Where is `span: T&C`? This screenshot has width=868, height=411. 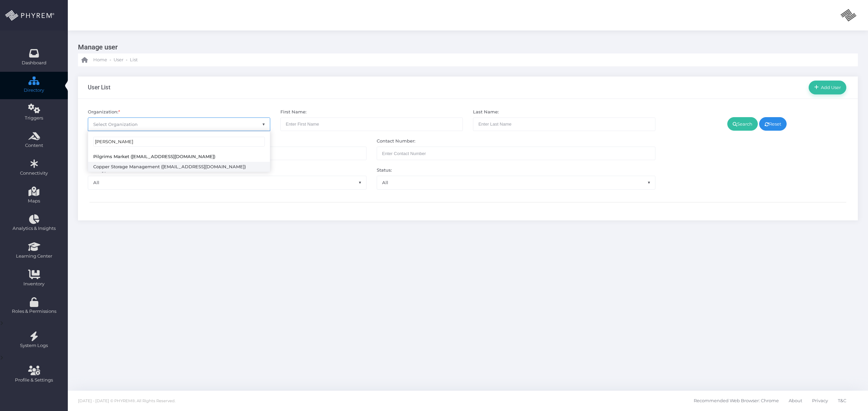 span: T&C is located at coordinates (842, 401).